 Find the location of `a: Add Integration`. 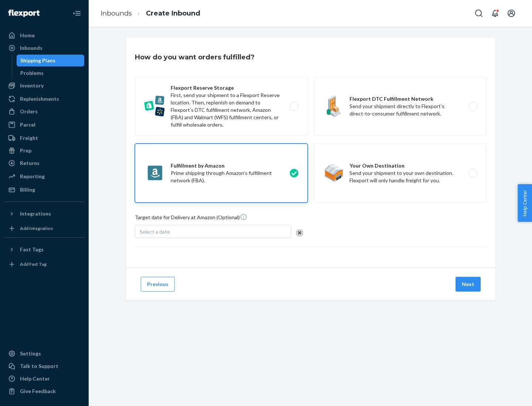

a: Add Integration is located at coordinates (44, 228).